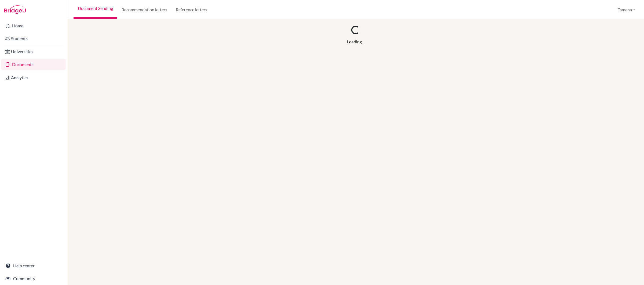  Describe the element at coordinates (15, 10) in the screenshot. I see `img: Bridge-U` at that location.